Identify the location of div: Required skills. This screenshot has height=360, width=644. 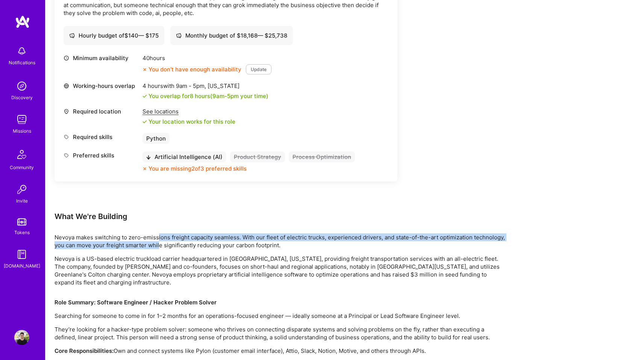
(101, 137).